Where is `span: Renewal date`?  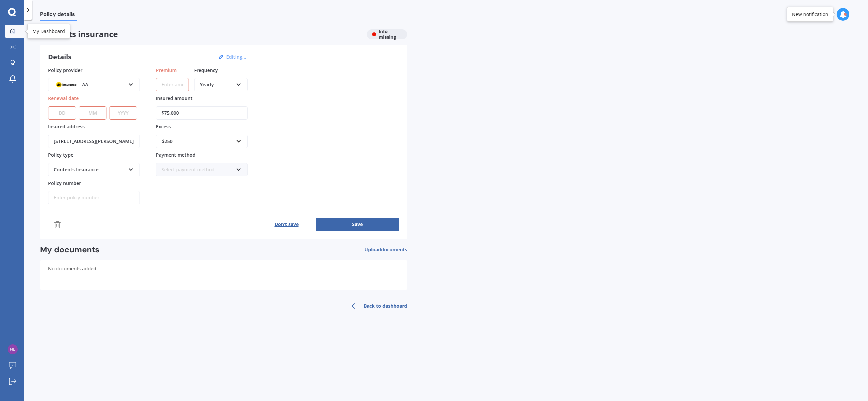 span: Renewal date is located at coordinates (63, 98).